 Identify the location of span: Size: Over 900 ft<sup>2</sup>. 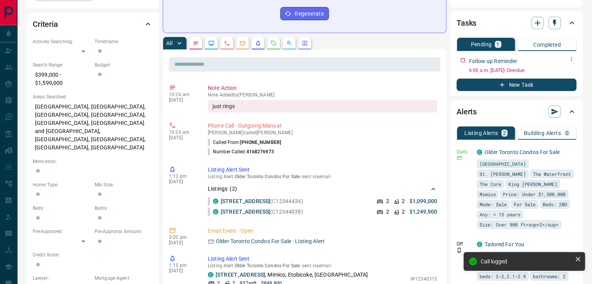
(518, 224).